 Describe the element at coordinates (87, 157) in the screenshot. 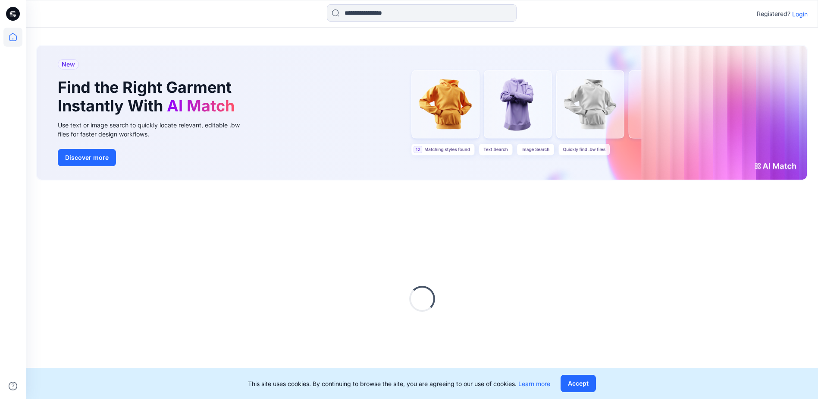

I see `button: Discover more` at that location.